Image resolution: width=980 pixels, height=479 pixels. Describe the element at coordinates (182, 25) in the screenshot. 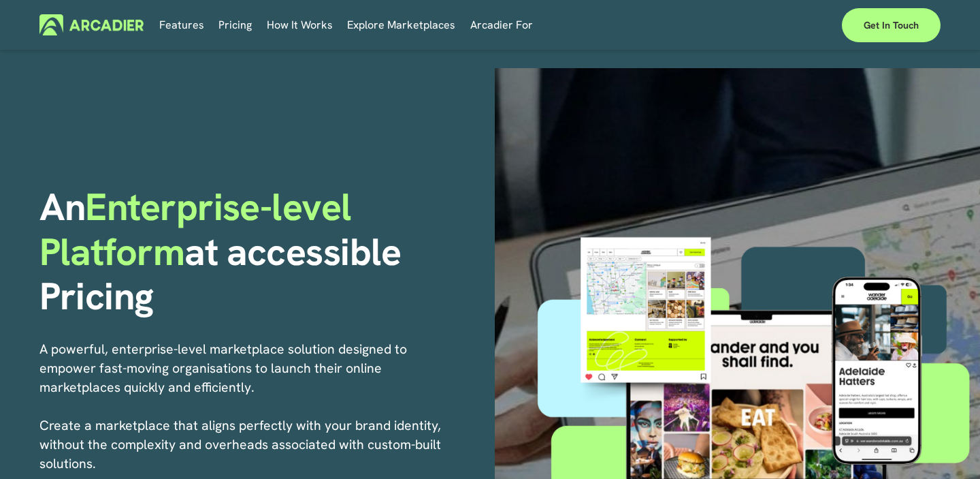

I see `a: Features` at that location.